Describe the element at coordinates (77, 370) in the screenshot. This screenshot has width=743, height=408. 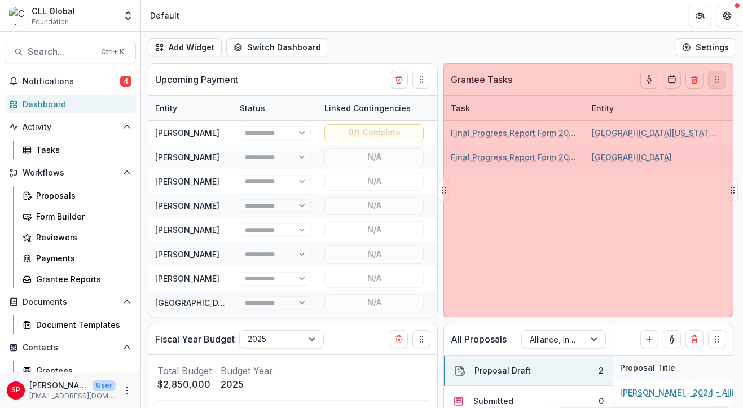
I see `a: Grantees` at that location.